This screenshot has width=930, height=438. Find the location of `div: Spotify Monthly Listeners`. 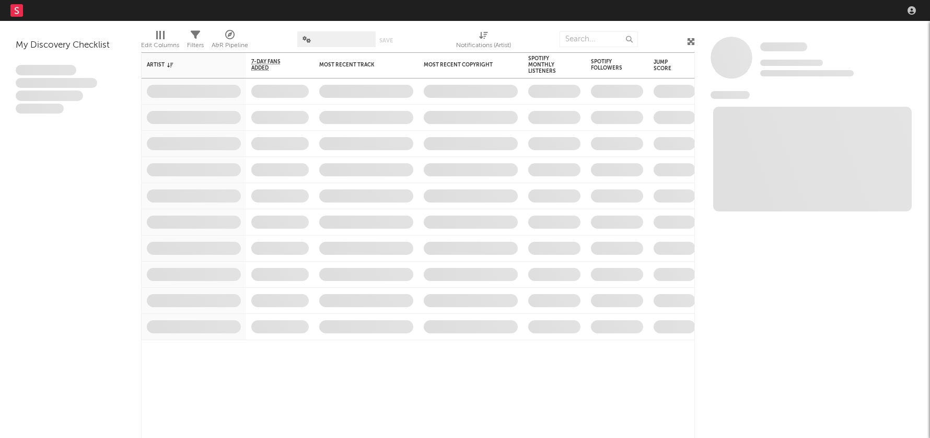

div: Spotify Monthly Listeners is located at coordinates (547, 65).